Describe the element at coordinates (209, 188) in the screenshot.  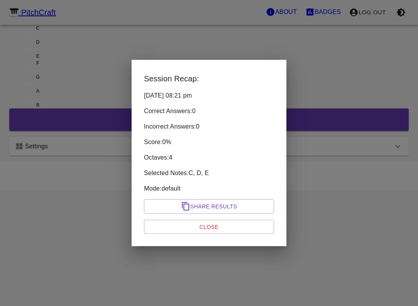
I see `p: Mode: default` at that location.